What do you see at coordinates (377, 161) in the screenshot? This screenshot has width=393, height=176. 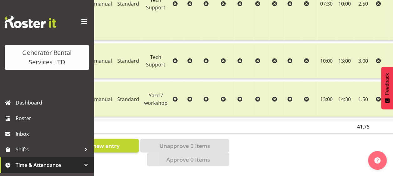 I see `img: help-xxl-2.png` at bounding box center [377, 161].